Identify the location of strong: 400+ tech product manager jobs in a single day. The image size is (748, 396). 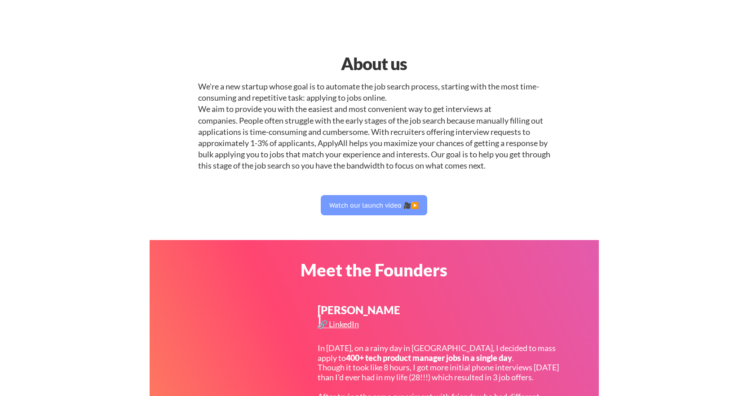
(429, 358).